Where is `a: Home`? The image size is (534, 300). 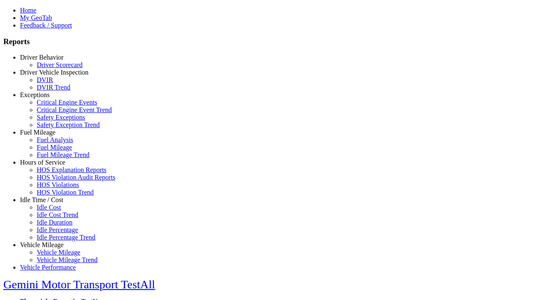
a: Home is located at coordinates (28, 10).